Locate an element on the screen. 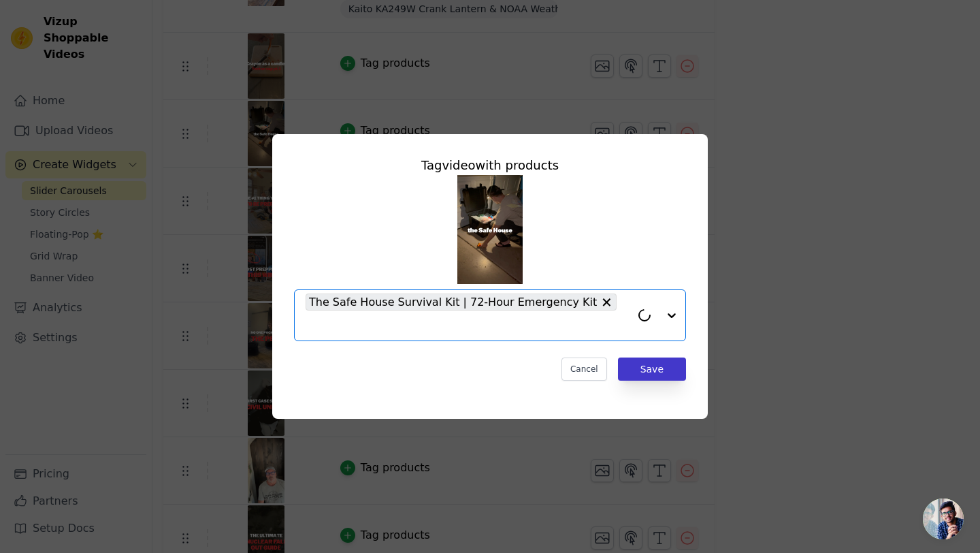 This screenshot has width=980, height=553. span: The Safe House Survival Kit | 72-Hour Emergency Kit is located at coordinates (452, 301).